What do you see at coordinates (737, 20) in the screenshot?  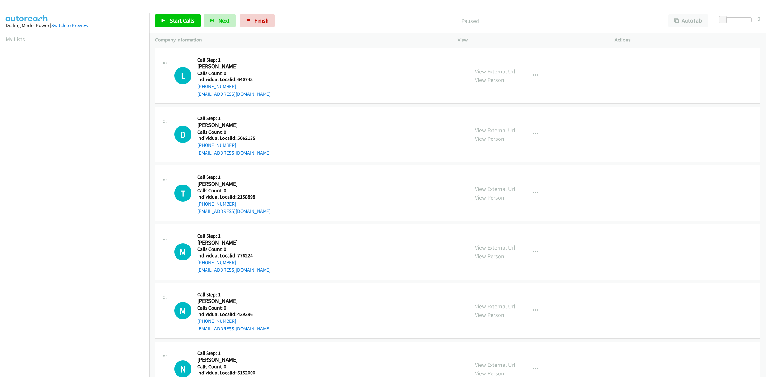 I see `div: Delay between calls (in seconds)` at bounding box center [737, 20].